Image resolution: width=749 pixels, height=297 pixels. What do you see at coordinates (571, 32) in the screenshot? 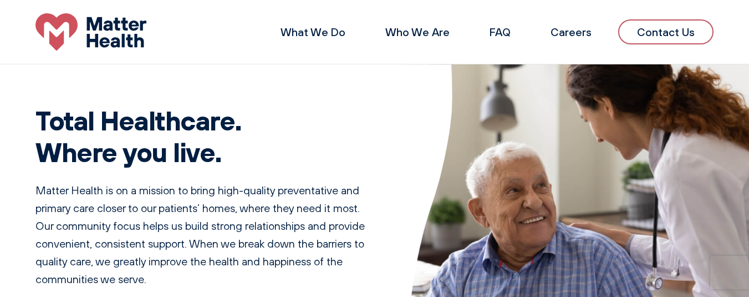
I see `a: Careers` at bounding box center [571, 32].